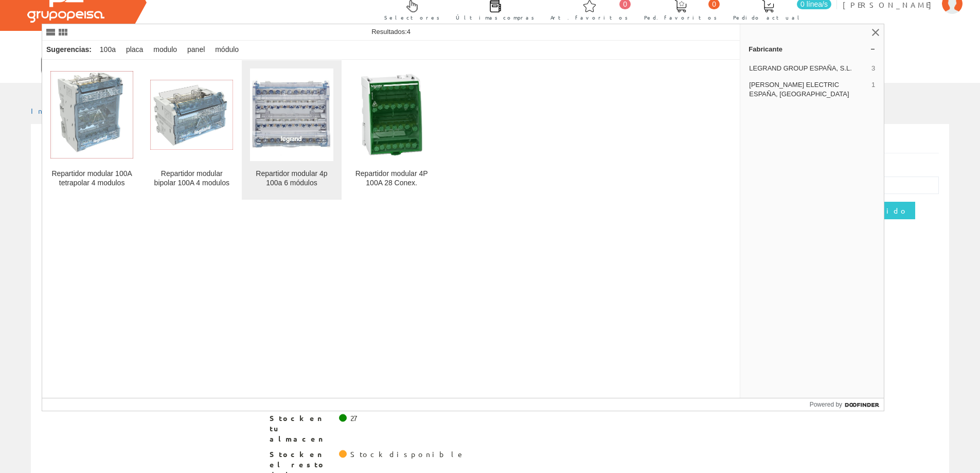 The height and width of the screenshot is (473, 980). I want to click on img: Repartidor modular 4p 100a 6 módulos, so click(291, 114).